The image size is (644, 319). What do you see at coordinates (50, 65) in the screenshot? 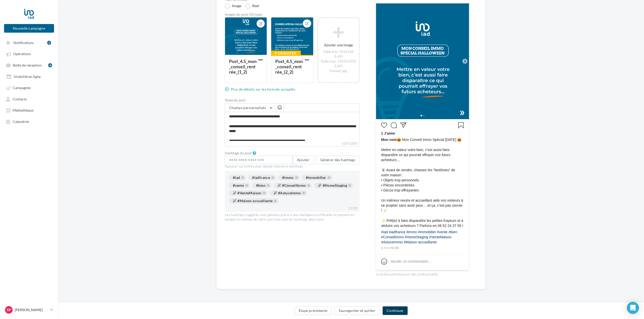
I see `div: 4` at bounding box center [50, 65].